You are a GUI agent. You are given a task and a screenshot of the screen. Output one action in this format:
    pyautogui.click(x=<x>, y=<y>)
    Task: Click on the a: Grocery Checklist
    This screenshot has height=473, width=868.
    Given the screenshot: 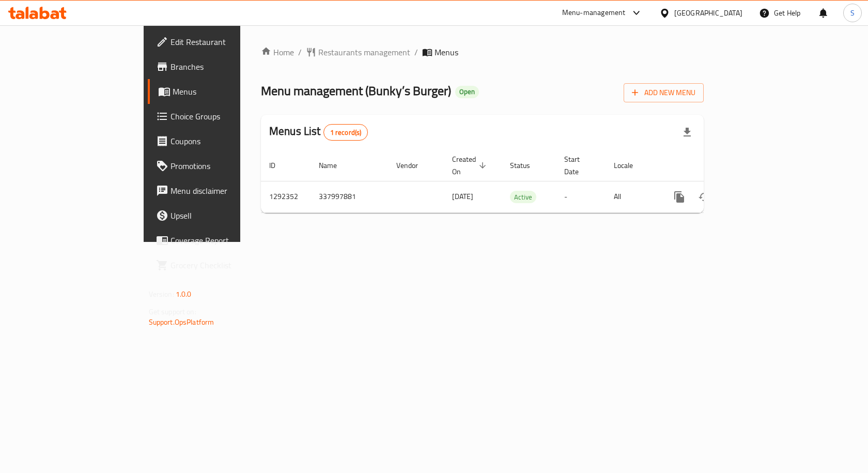 What is the action you would take?
    pyautogui.click(x=218, y=266)
    